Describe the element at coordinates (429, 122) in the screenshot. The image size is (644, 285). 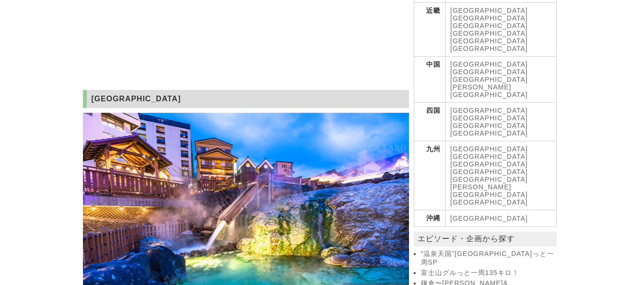
I see `th: 四国` at that location.